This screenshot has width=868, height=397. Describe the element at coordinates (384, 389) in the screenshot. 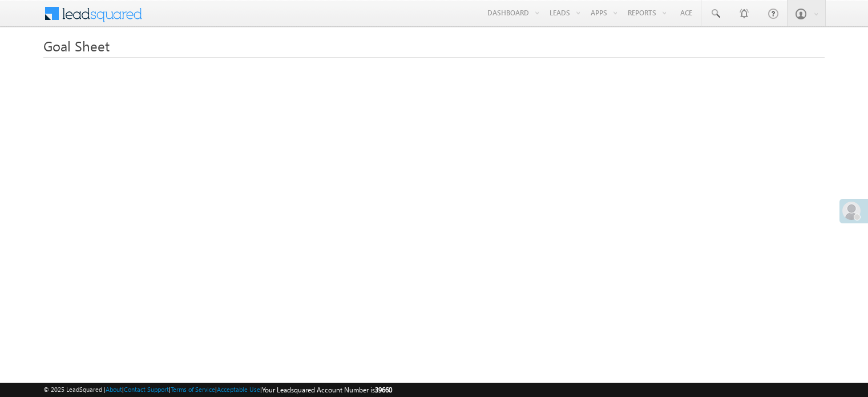

I see `span: 39660` at that location.